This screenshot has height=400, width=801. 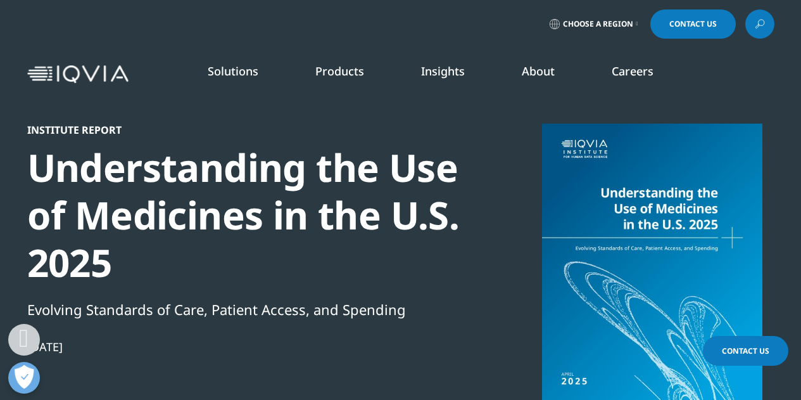 I want to click on img: IQVIA Healthcare Information Technology and Pharma Clinical Research Company, so click(x=78, y=74).